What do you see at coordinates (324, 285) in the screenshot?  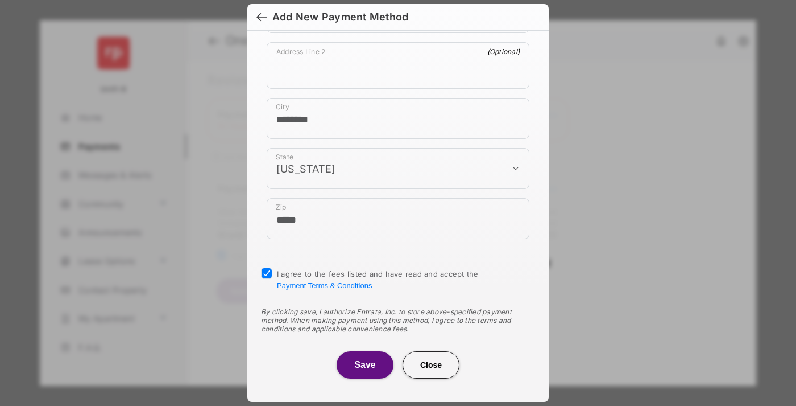 I see `button: I agree to the fees listed and have read and accept the` at bounding box center [324, 285].